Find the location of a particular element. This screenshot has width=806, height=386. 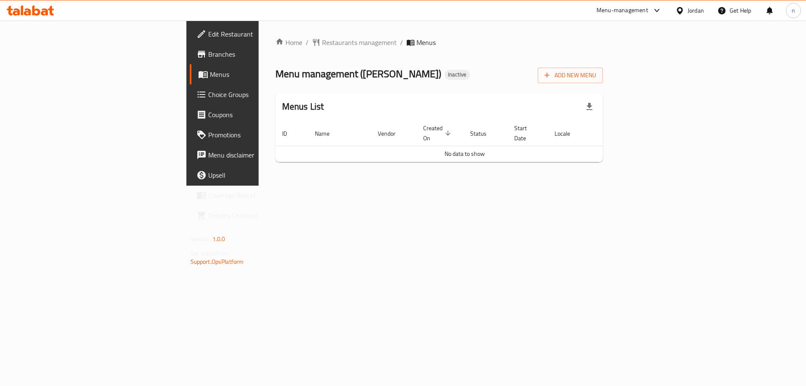

span: n is located at coordinates (793, 10).